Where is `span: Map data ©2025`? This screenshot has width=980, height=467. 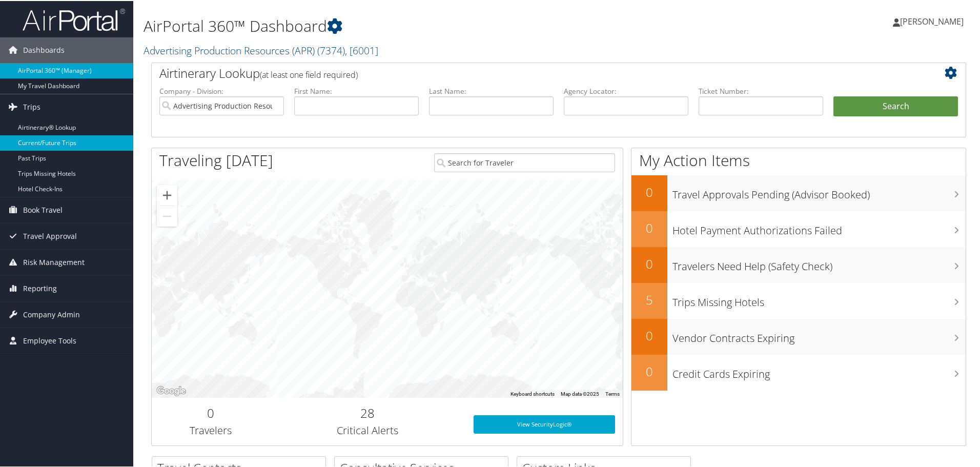
span: Map data ©2025 is located at coordinates (580, 393).